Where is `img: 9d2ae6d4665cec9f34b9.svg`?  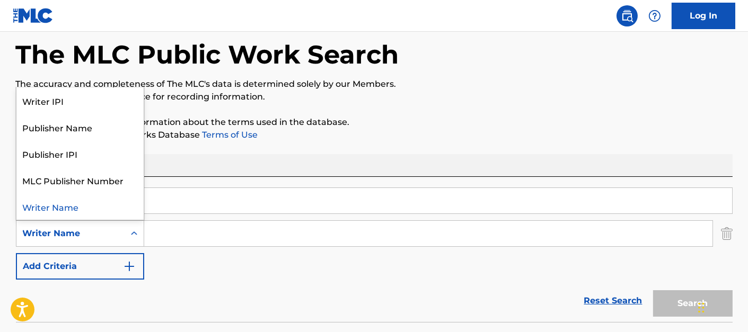
img: 9d2ae6d4665cec9f34b9.svg is located at coordinates (129, 267).